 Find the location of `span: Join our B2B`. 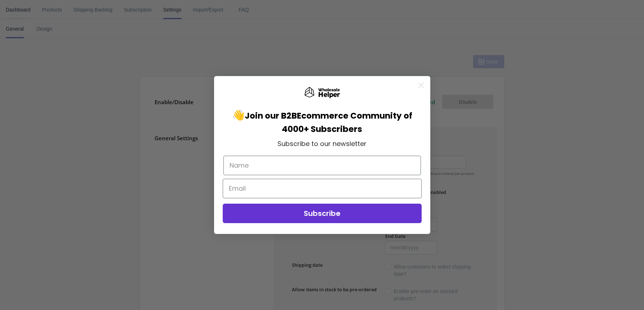

span: Join our B2B is located at coordinates (271, 115).